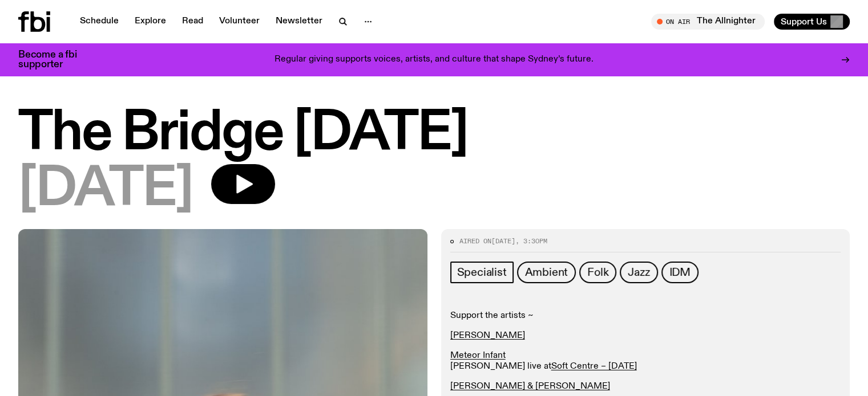 Image resolution: width=868 pixels, height=396 pixels. I want to click on a: Specialist, so click(481, 273).